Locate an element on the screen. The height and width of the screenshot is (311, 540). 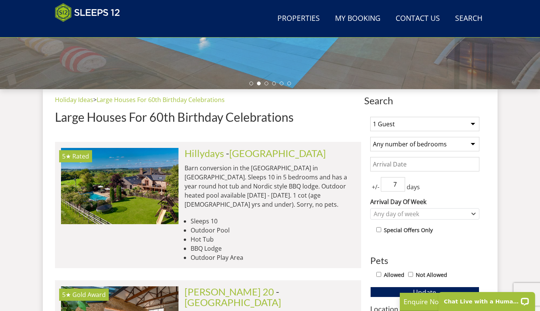
h3: Pets is located at coordinates (425, 261).